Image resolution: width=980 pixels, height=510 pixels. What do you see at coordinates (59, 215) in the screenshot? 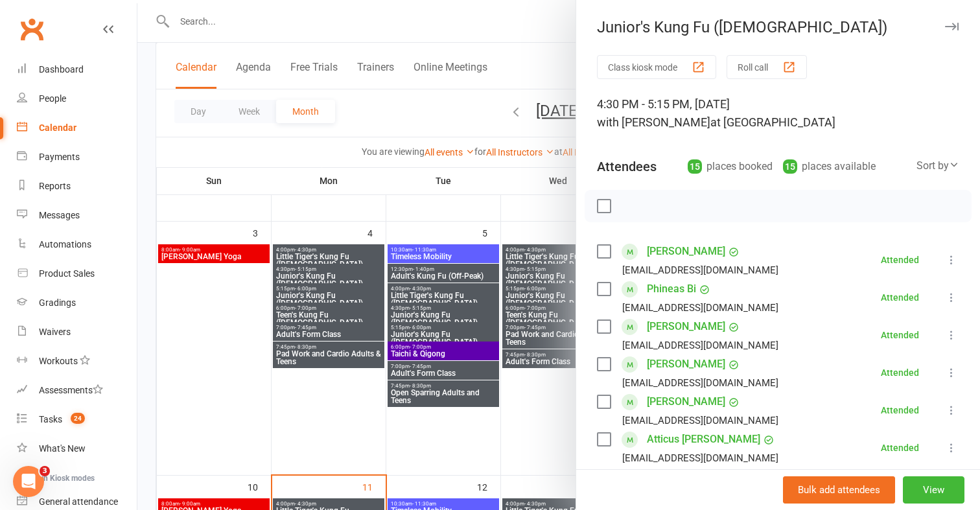
I see `div: Messages` at bounding box center [59, 215].